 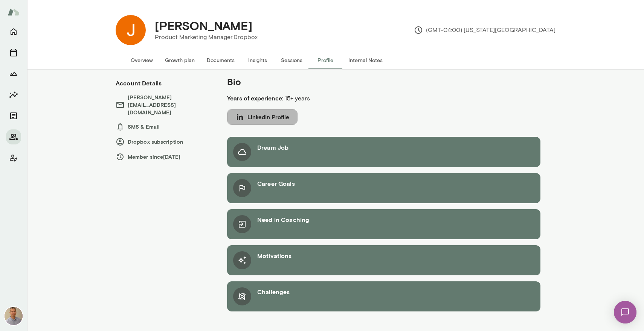 I want to click on button: LinkedIn Profile, so click(x=262, y=117).